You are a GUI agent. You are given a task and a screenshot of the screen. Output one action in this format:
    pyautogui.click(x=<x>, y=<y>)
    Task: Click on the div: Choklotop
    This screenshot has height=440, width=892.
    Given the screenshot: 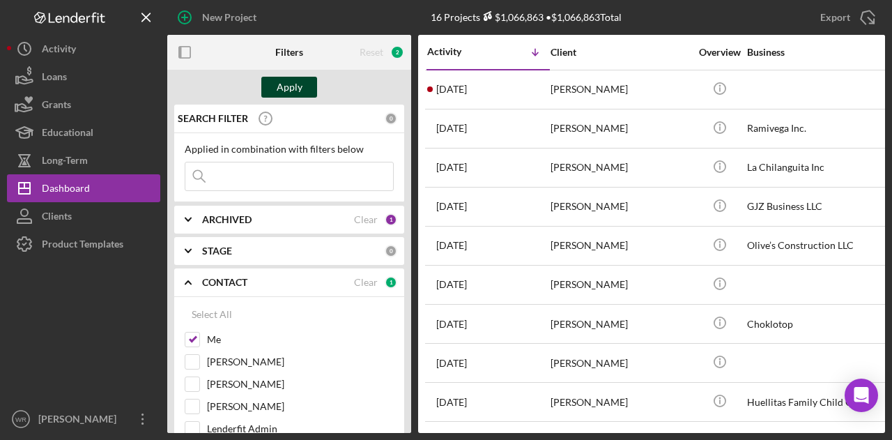 What is the action you would take?
    pyautogui.click(x=817, y=323)
    